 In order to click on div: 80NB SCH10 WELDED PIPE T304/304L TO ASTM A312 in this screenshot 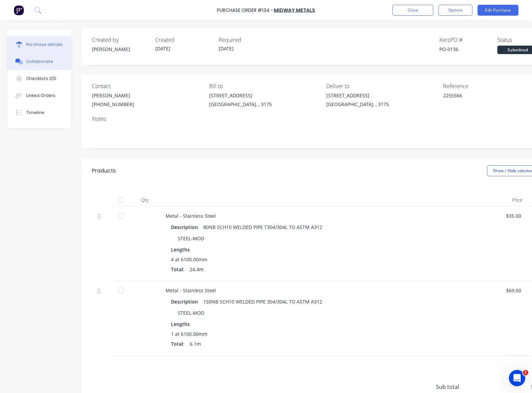, I will do `click(262, 227)`.